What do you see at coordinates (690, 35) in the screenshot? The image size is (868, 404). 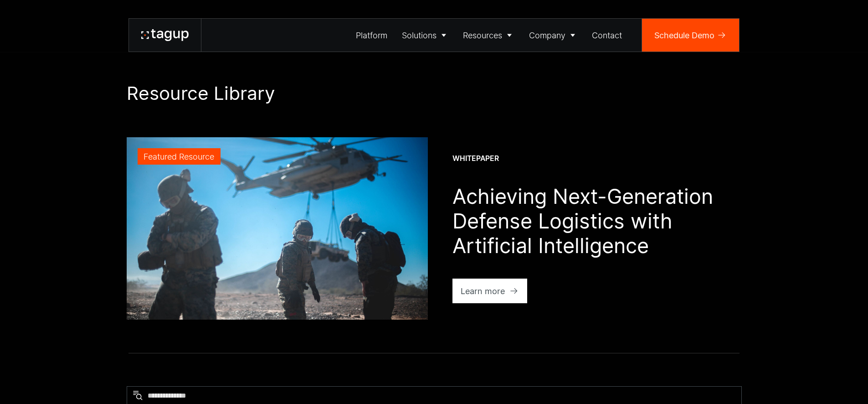 I see `a: Schedule Demo` at bounding box center [690, 35].